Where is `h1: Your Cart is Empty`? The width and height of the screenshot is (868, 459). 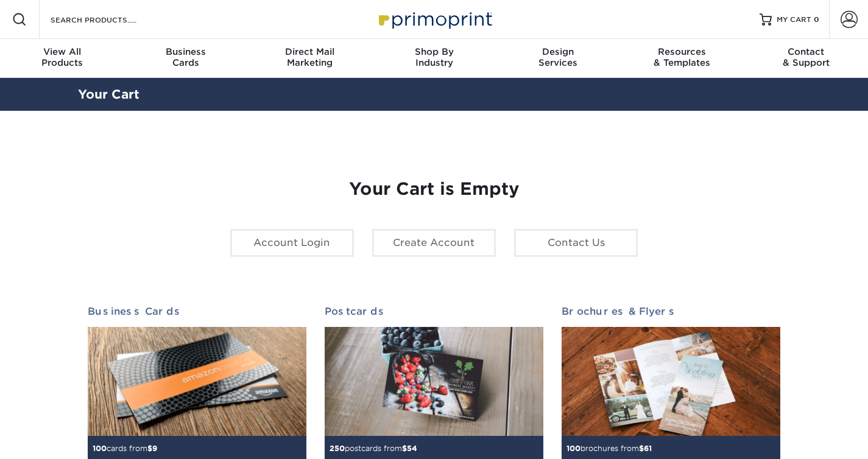 h1: Your Cart is Empty is located at coordinates (434, 189).